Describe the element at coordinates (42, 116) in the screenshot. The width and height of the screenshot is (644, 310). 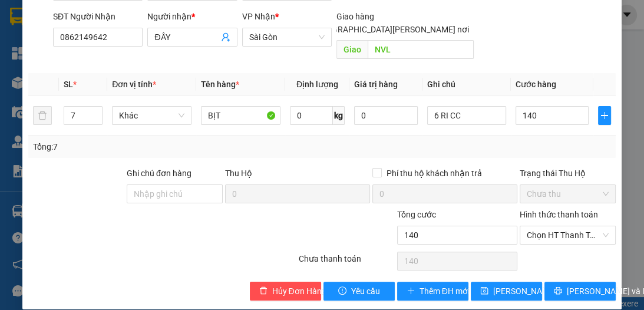
I see `button: delete` at that location.